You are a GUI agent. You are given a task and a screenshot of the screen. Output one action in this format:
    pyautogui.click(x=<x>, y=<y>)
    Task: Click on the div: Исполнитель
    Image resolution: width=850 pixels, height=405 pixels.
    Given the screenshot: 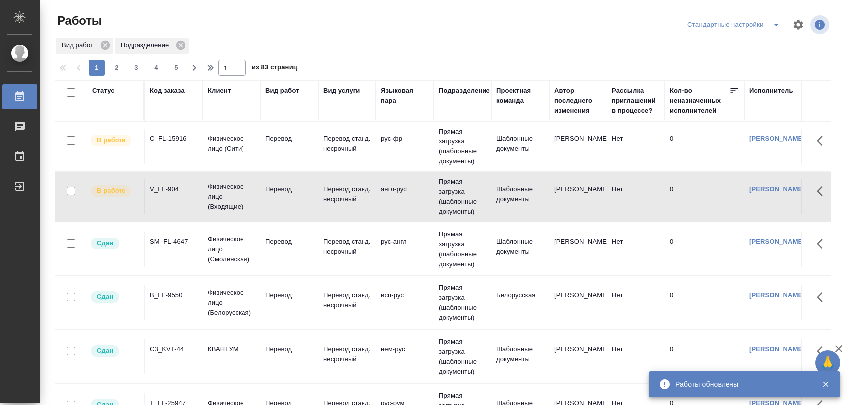 What is the action you would take?
    pyautogui.click(x=771, y=91)
    